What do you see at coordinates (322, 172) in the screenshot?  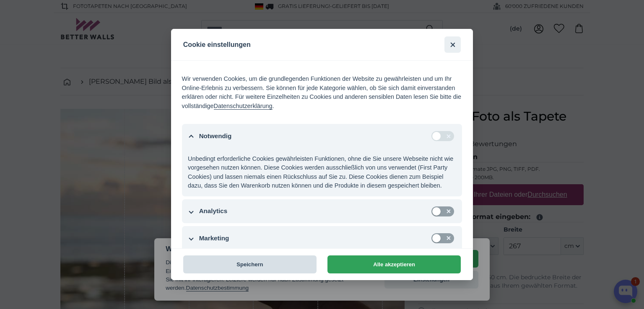 I see `div: Unbedingt erforderliche Cookies gewährleisten Funktionen, ohne die Sie unsere Webseite nicht wie ...` at bounding box center [322, 172].